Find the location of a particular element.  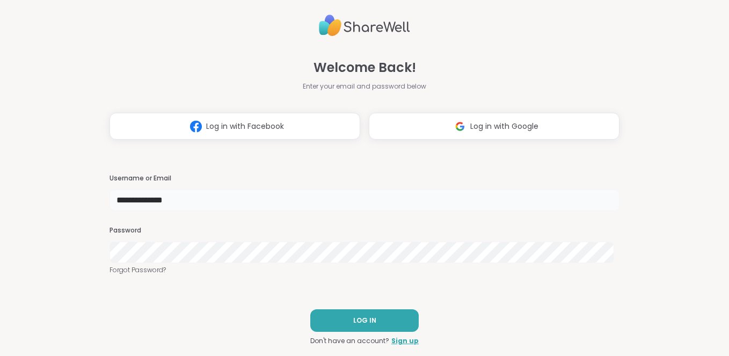

a: Sign up is located at coordinates (405, 341).